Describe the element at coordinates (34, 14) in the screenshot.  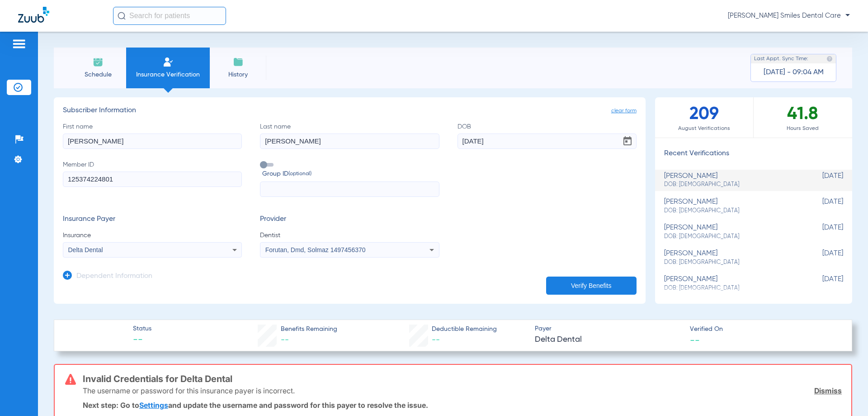
I see `img: Zuub Logo` at that location.